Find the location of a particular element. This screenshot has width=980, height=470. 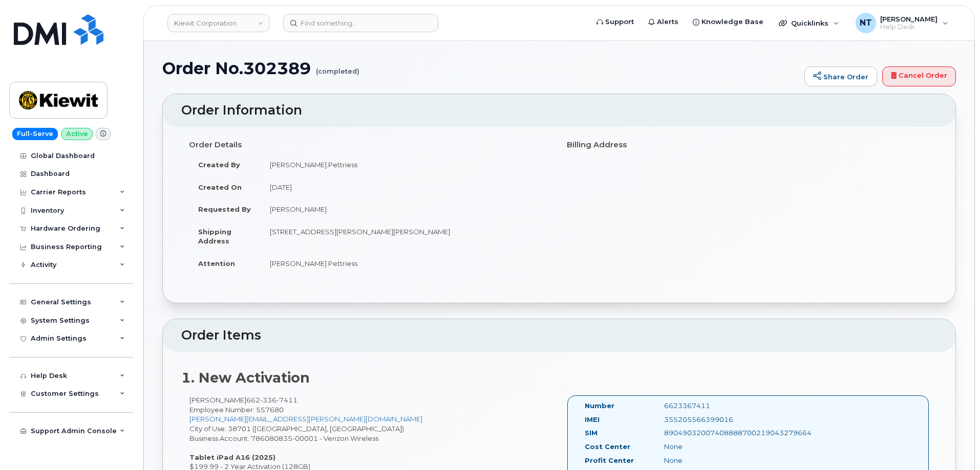

span: 662 is located at coordinates (272, 400).